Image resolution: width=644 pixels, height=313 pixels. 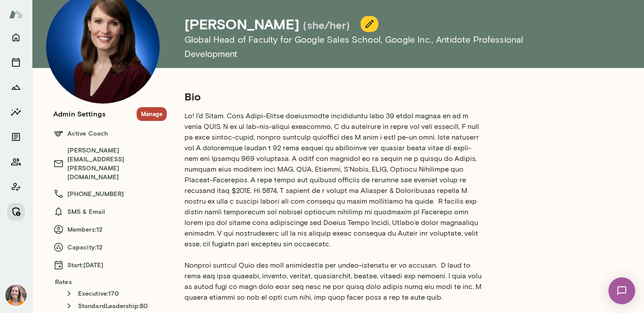 What do you see at coordinates (16, 162) in the screenshot?
I see `button: Members` at bounding box center [16, 162].